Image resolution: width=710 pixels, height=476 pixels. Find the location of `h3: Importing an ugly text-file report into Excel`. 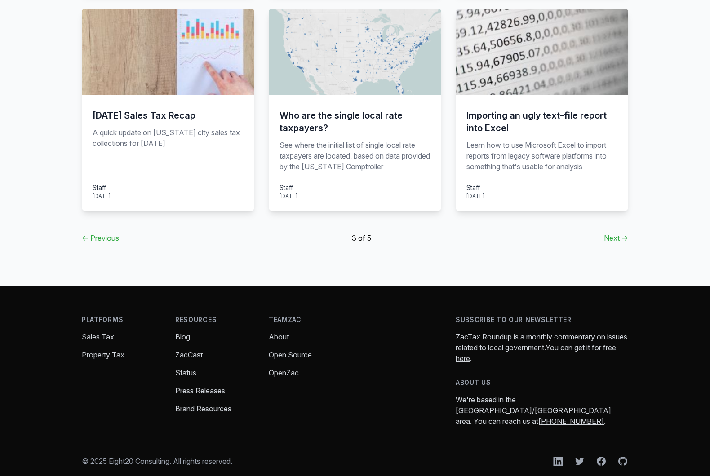

h3: Importing an ugly text-file report into Excel is located at coordinates (542, 122).